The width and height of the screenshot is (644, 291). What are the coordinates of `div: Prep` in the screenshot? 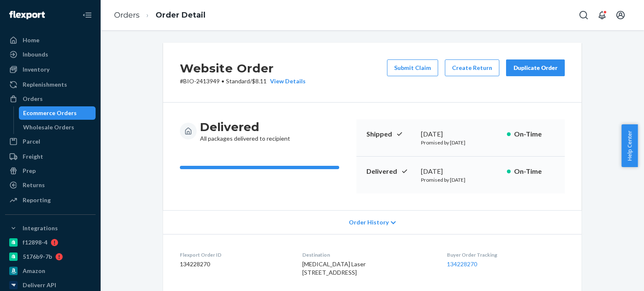 It's located at (29, 171).